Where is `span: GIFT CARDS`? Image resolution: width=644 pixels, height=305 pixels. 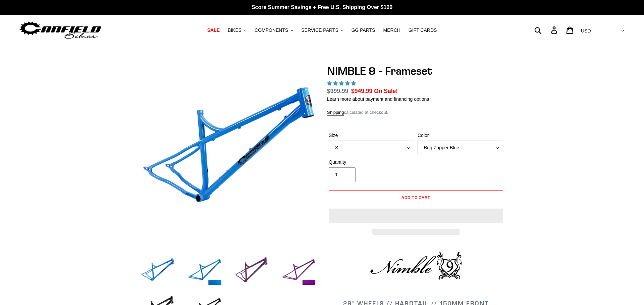 span: GIFT CARDS is located at coordinates (423, 30).